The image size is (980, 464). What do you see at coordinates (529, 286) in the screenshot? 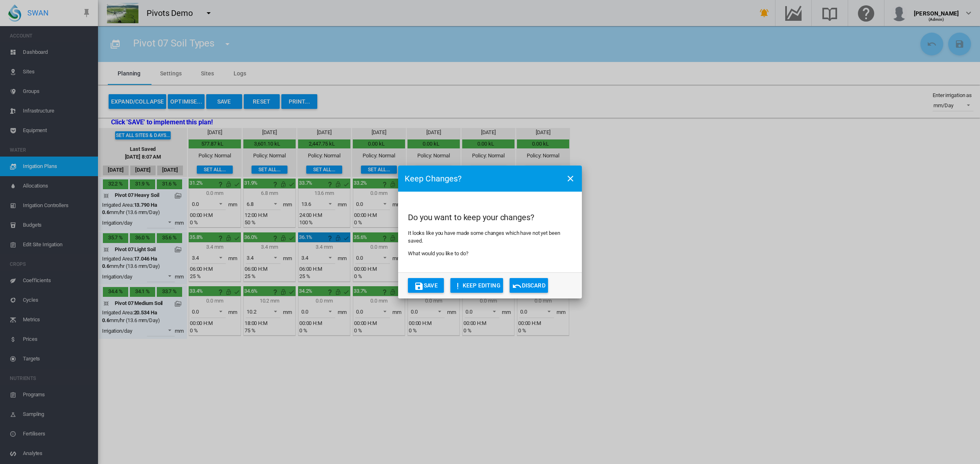
I see `button: icon-undoDiscard` at bounding box center [529, 286].